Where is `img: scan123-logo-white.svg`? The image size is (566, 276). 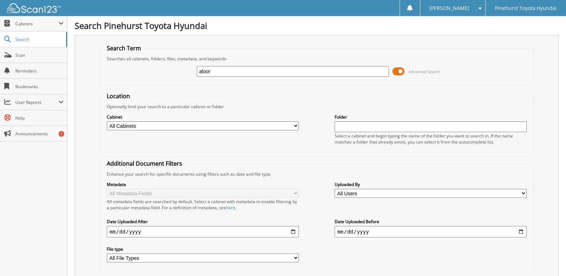 img: scan123-logo-white.svg is located at coordinates (34, 8).